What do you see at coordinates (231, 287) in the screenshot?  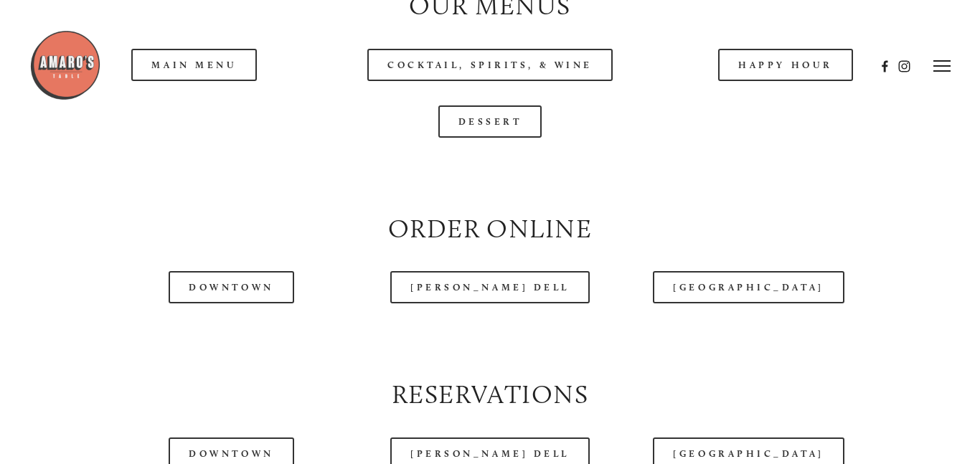 I see `a: Downtown` at bounding box center [231, 287].